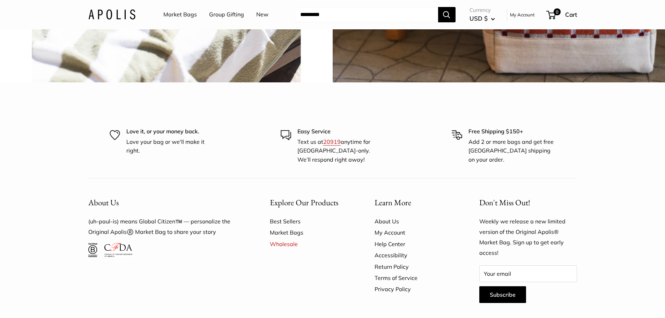  Describe the element at coordinates (482, 18) in the screenshot. I see `button: USD $` at that location.